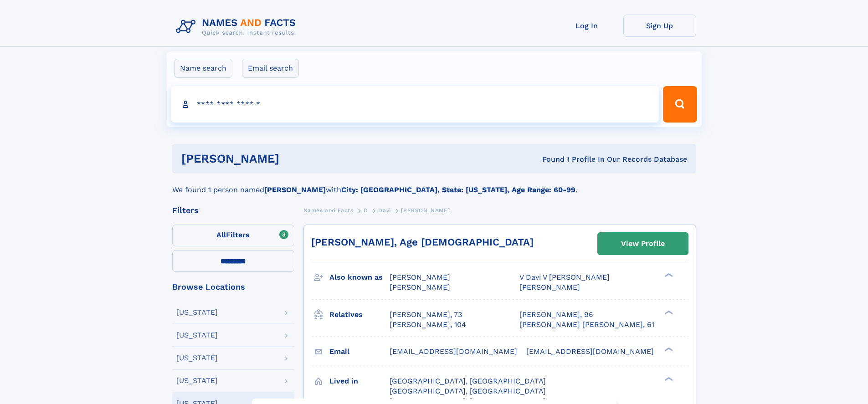 This screenshot has height=404, width=868. Describe the element at coordinates (366, 211) in the screenshot. I see `span: D` at that location.